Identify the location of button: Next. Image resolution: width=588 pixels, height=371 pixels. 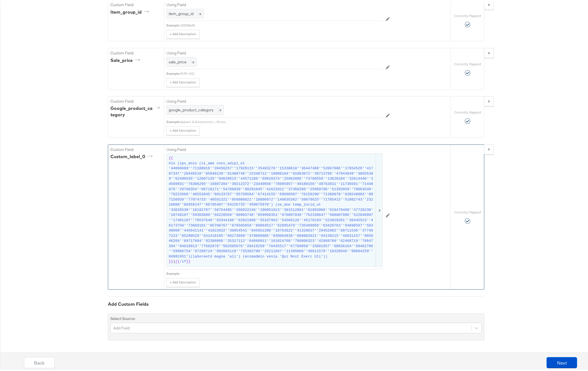
(562, 361).